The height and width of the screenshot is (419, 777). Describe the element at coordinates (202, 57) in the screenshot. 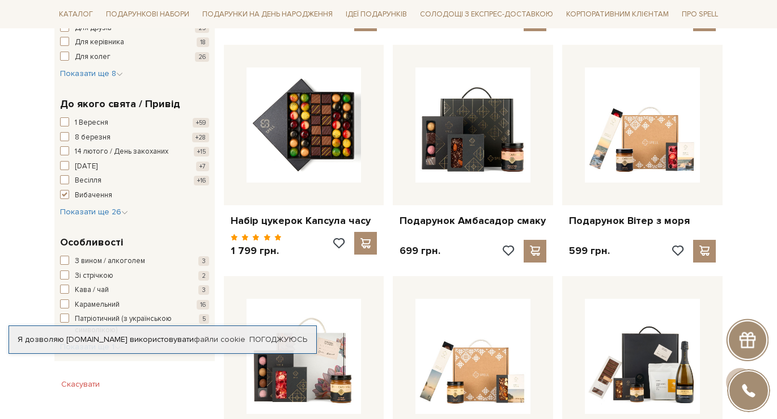

I see `span: 26` at that location.